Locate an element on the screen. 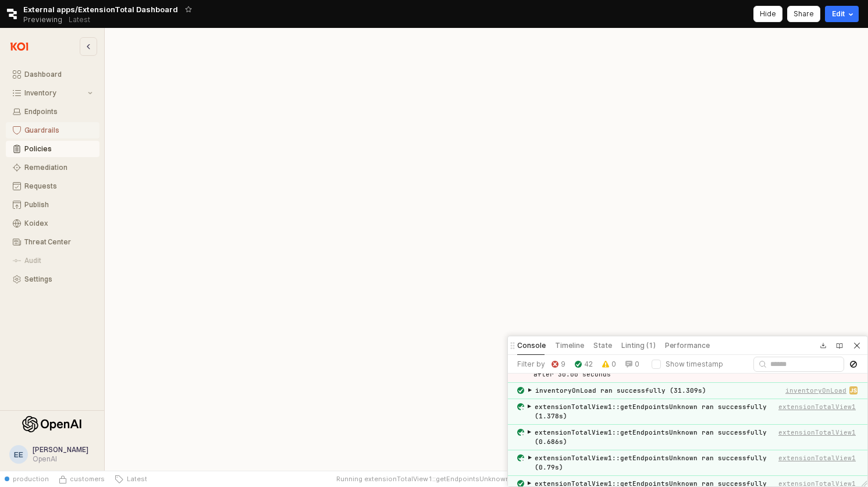 Image resolution: width=868 pixels, height=487 pixels. button: Source Control is located at coordinates (82, 479).